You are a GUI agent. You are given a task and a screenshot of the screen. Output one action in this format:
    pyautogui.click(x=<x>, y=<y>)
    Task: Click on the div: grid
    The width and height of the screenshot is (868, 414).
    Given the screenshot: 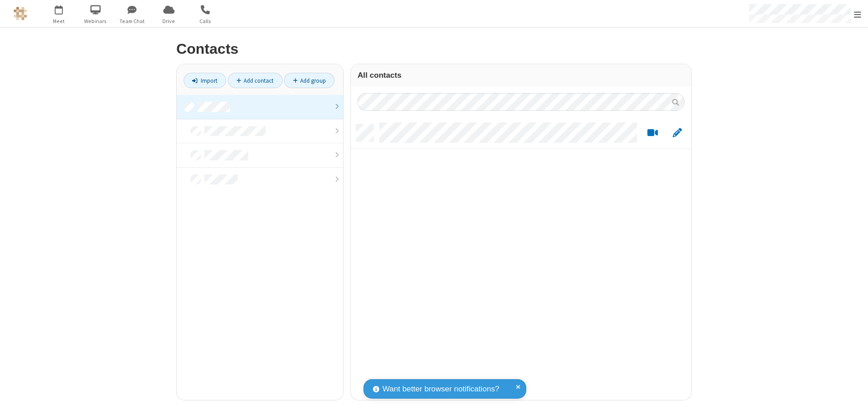 What is the action you would take?
    pyautogui.click(x=521, y=259)
    